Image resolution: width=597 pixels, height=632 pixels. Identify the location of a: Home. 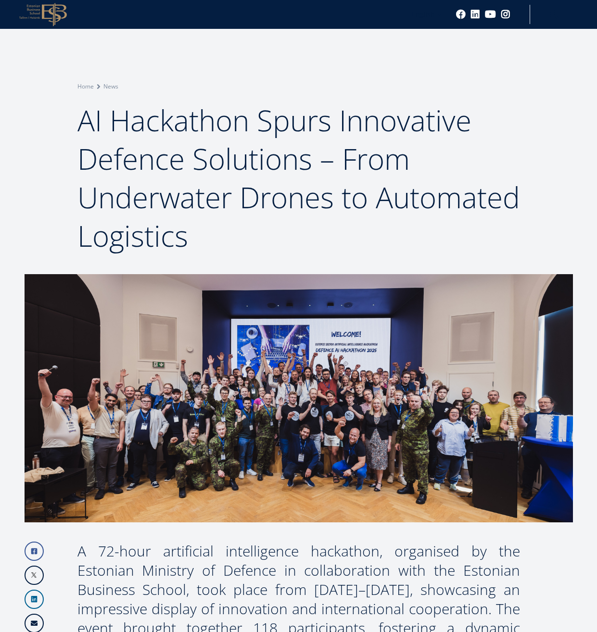
(86, 87).